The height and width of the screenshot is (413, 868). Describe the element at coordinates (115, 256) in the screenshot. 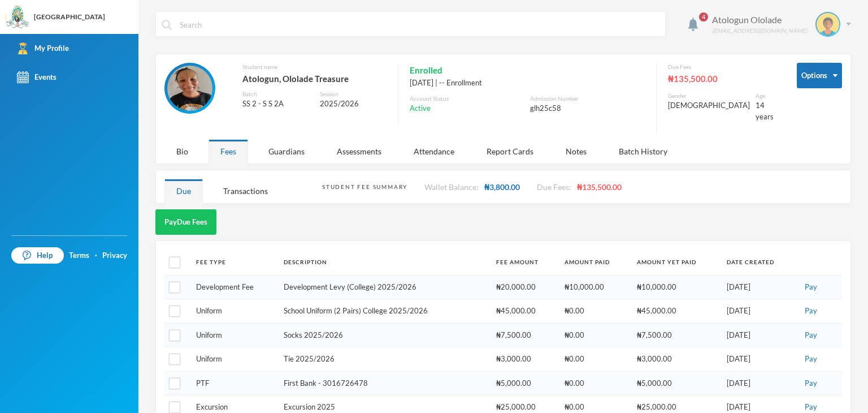

I see `a: Privacy` at that location.